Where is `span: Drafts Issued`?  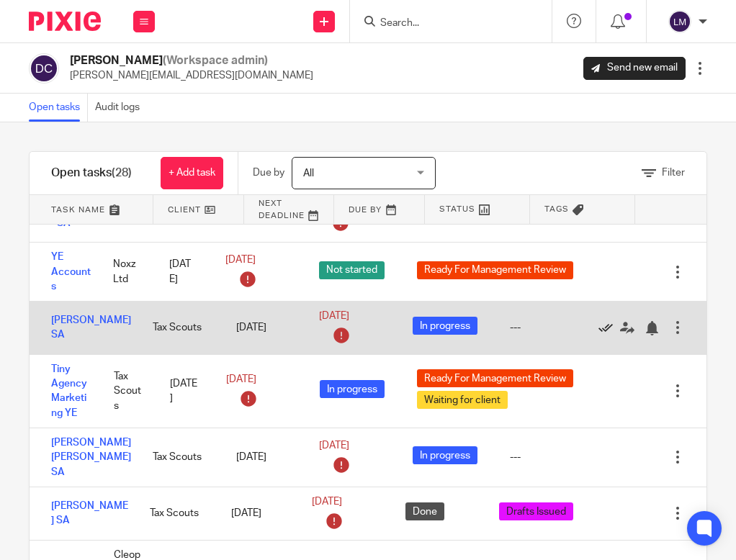 span: Drafts Issued is located at coordinates (536, 511).